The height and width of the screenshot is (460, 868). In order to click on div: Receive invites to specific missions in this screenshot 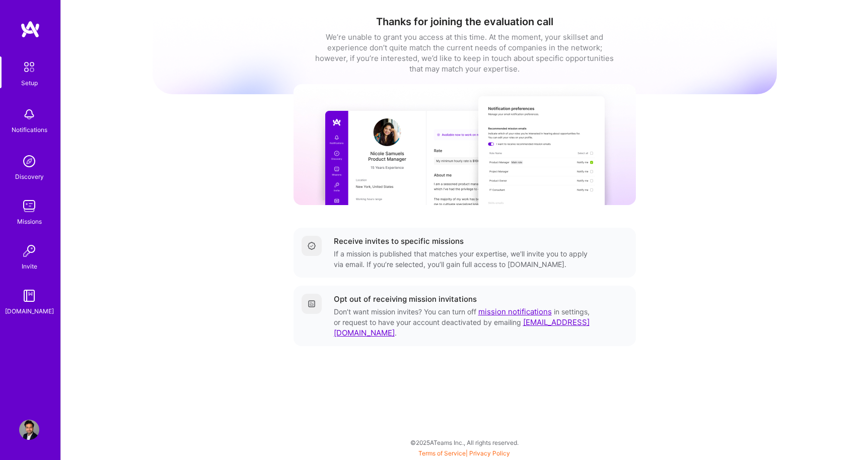, I will do `click(399, 240)`.